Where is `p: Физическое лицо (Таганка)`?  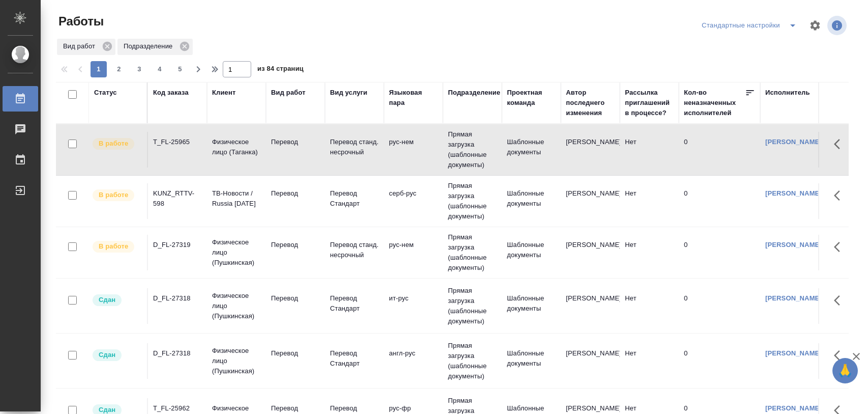 p: Физическое лицо (Таганка) is located at coordinates (236, 147).